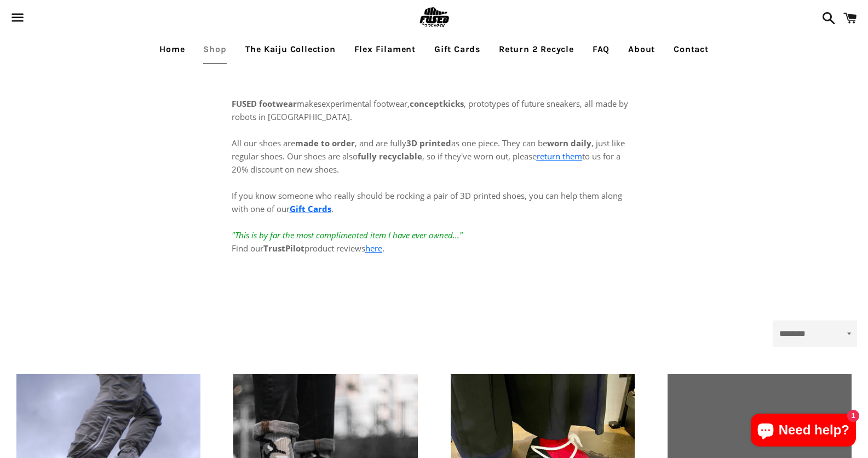 Image resolution: width=868 pixels, height=458 pixels. What do you see at coordinates (373, 248) in the screenshot?
I see `a: here` at bounding box center [373, 248].